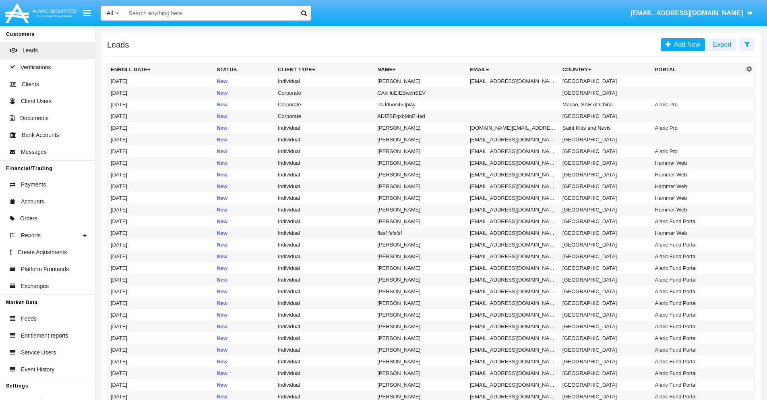 This screenshot has width=767, height=400. I want to click on span: Entitlement reports, so click(45, 335).